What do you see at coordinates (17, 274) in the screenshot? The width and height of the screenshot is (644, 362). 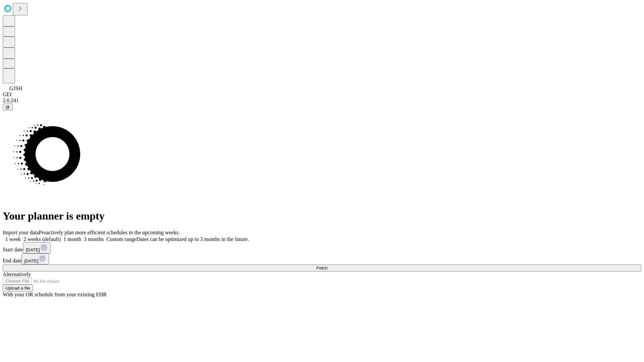 I see `span: Alternatively` at bounding box center [17, 274].